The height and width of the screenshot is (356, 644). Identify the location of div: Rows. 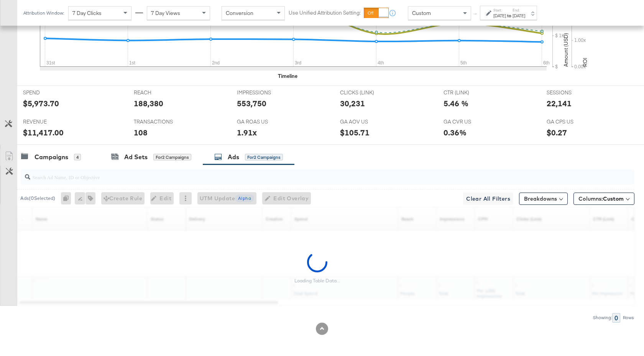
(628, 318).